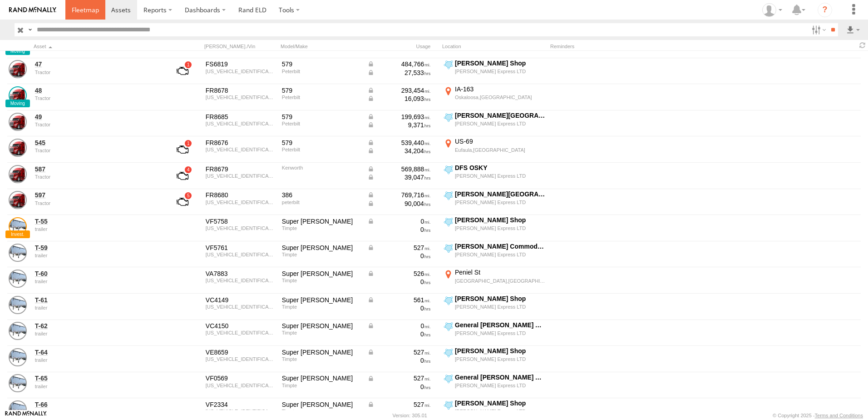 This screenshot has height=420, width=868. I want to click on div: Super Hopper, so click(322, 352).